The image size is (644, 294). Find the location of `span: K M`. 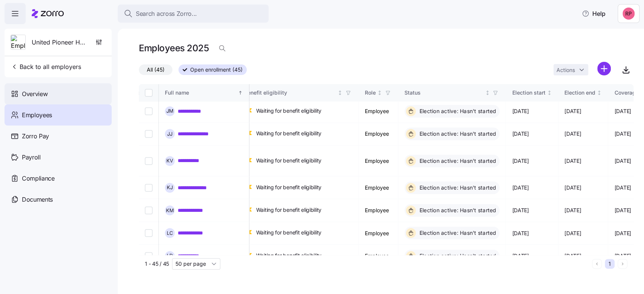

span: K M is located at coordinates (170, 210).